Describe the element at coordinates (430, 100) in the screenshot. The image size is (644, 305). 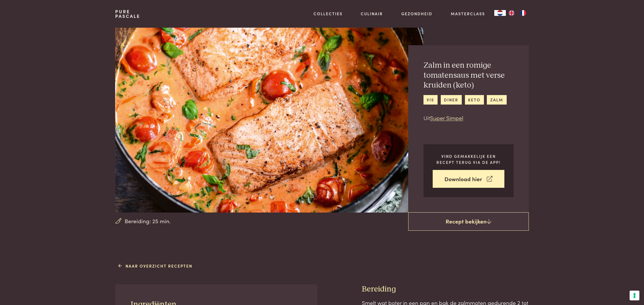
I see `a: vis` at that location.